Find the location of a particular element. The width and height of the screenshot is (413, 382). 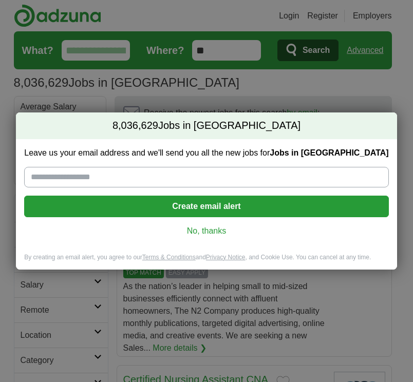

button: Create email alert is located at coordinates (206, 206).